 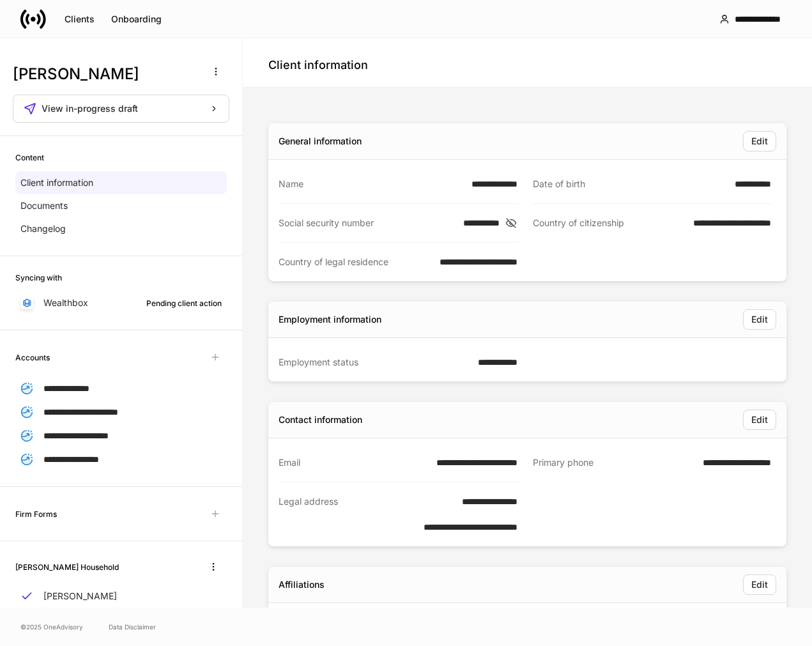 What do you see at coordinates (371, 184) in the screenshot?
I see `div: Name` at bounding box center [371, 184].